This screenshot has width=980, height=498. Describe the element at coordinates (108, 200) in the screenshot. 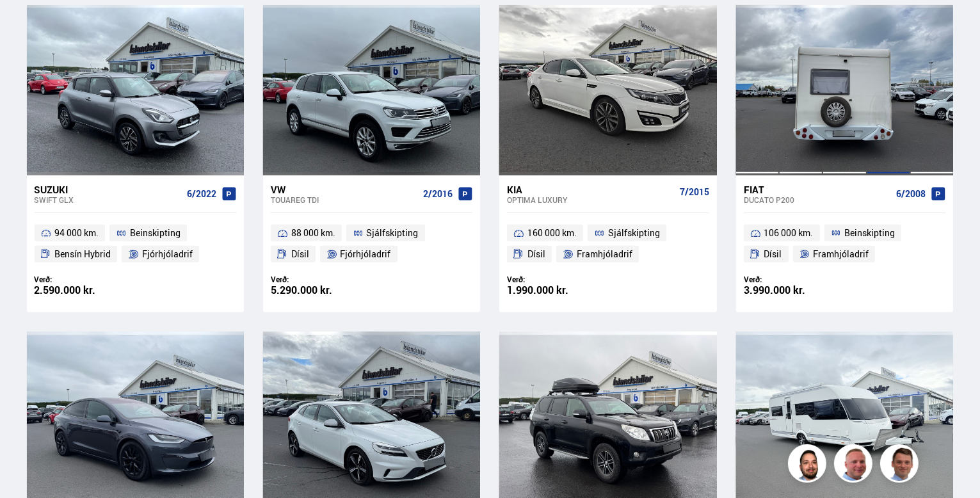

I see `div: Swift GLX` at that location.